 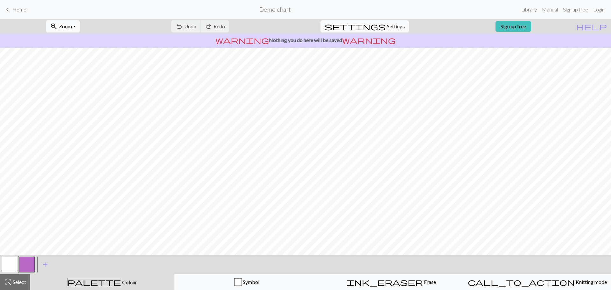 What do you see at coordinates (391, 282) in the screenshot?
I see `button: Erase` at bounding box center [391, 282].